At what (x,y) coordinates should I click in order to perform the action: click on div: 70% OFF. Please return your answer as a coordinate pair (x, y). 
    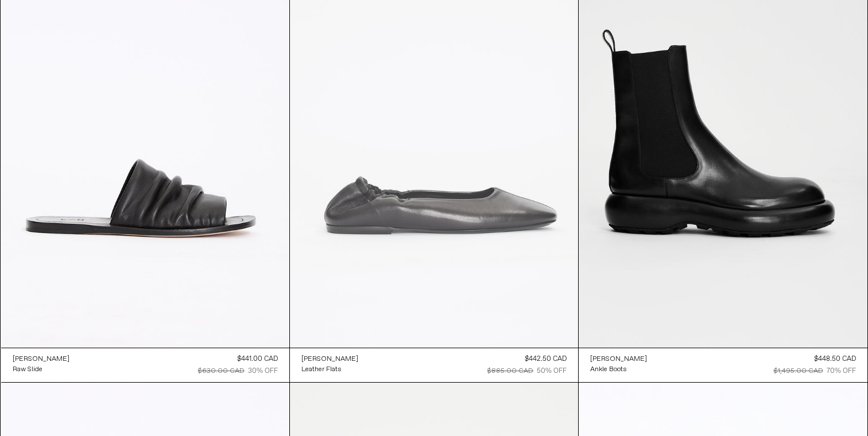
    Looking at the image, I should click on (841, 371).